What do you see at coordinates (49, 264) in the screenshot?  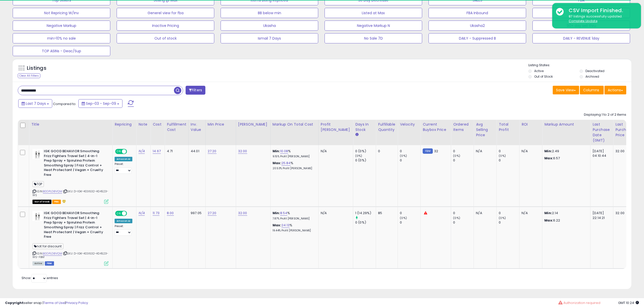 I see `span: FBM` at bounding box center [49, 264].